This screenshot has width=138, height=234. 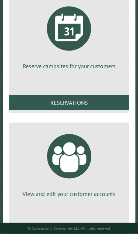 I want to click on a: Reserve campsites for your customers, so click(x=69, y=35).